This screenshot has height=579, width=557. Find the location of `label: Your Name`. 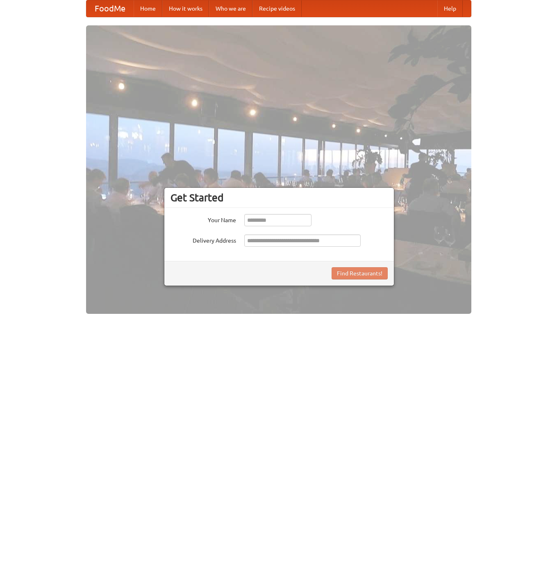

label: Your Name is located at coordinates (203, 219).